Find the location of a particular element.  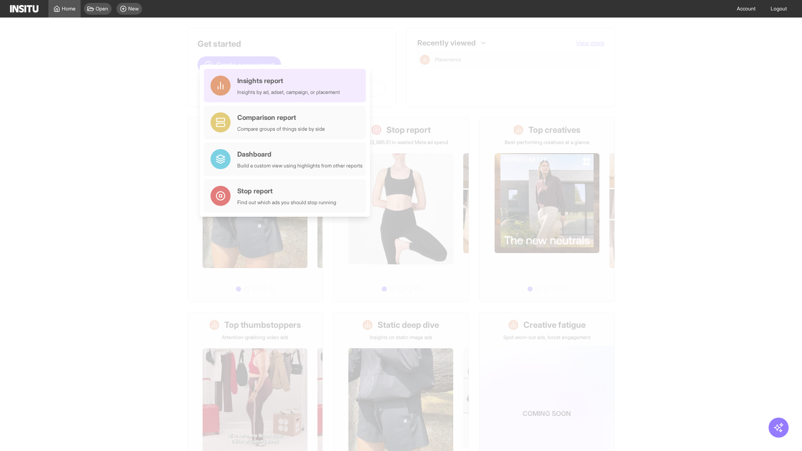

div: Insights by ad, adset, campaign, or placement is located at coordinates (289, 92).